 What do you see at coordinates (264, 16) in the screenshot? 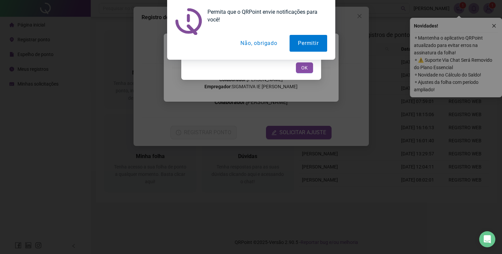
I see `div: Permita que o QRPoint envie notificações para você!` at bounding box center [264, 16].